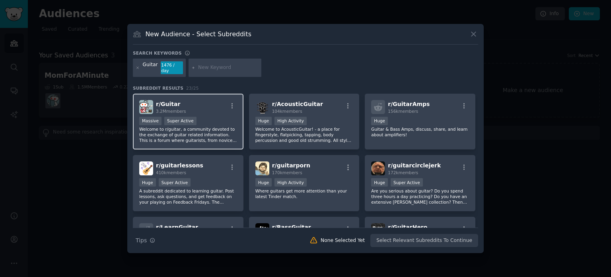 This screenshot has height=277, width=611. What do you see at coordinates (171, 172) in the screenshot?
I see `span: 410k members` at bounding box center [171, 172].